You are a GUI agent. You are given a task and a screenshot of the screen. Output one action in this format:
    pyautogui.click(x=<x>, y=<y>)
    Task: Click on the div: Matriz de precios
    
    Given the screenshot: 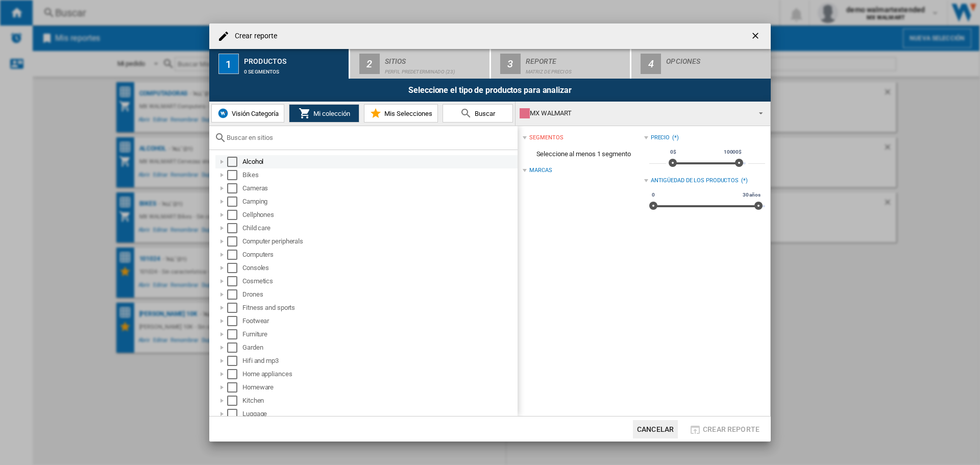 What is the action you would take?
    pyautogui.click(x=575, y=69)
    